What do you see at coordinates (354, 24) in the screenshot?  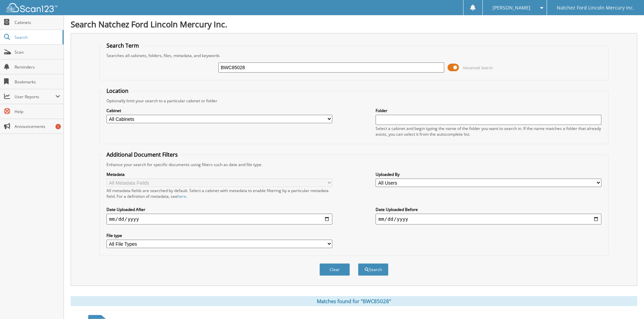 I see `h1: Search Natchez Ford Lincoln Mercury Inc.` at bounding box center [354, 24].